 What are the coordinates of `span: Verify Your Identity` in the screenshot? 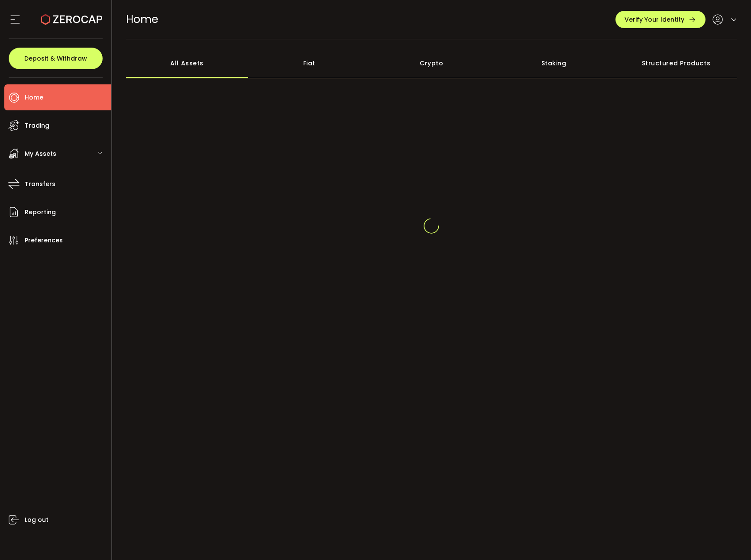 It's located at (654, 20).